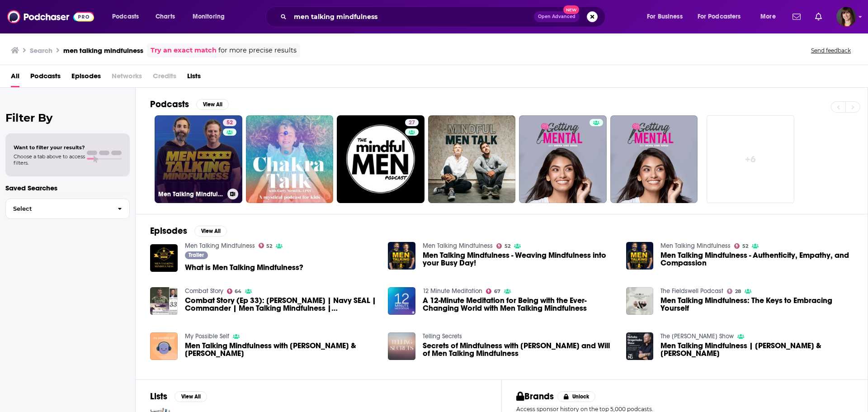 Image resolution: width=868 pixels, height=412 pixels. Describe the element at coordinates (51, 17) in the screenshot. I see `a: Podchaser - Follow, Share and Rate Podcasts` at that location.